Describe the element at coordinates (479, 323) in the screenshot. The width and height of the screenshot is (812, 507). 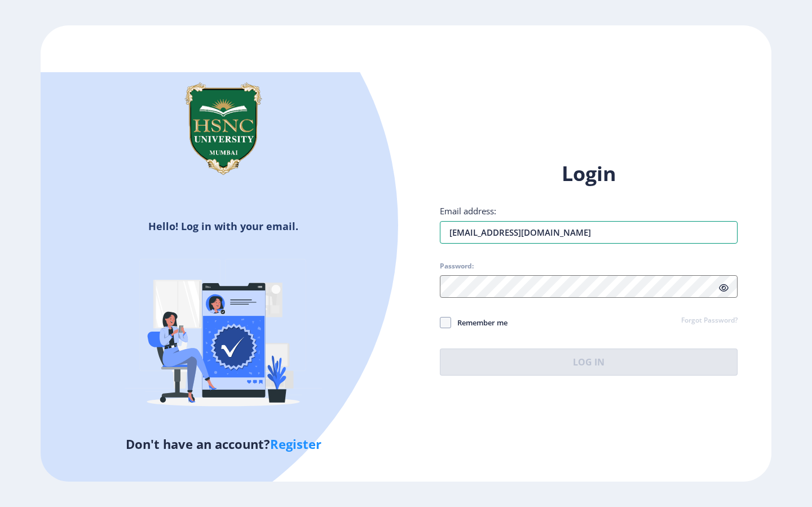
I see `span: Remember me` at that location.